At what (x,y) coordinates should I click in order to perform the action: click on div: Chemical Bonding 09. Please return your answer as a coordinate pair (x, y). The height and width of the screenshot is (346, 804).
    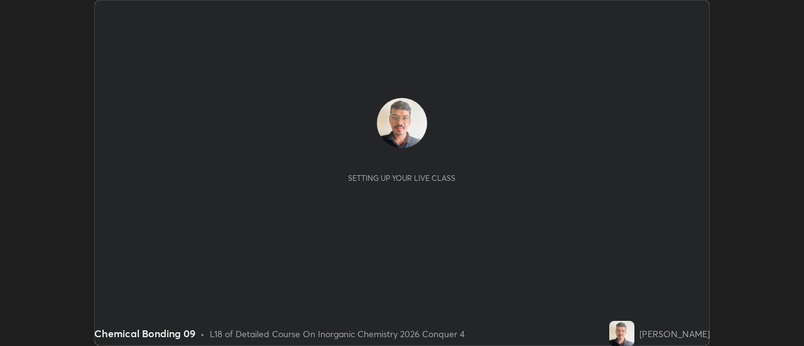
    Looking at the image, I should click on (145, 334).